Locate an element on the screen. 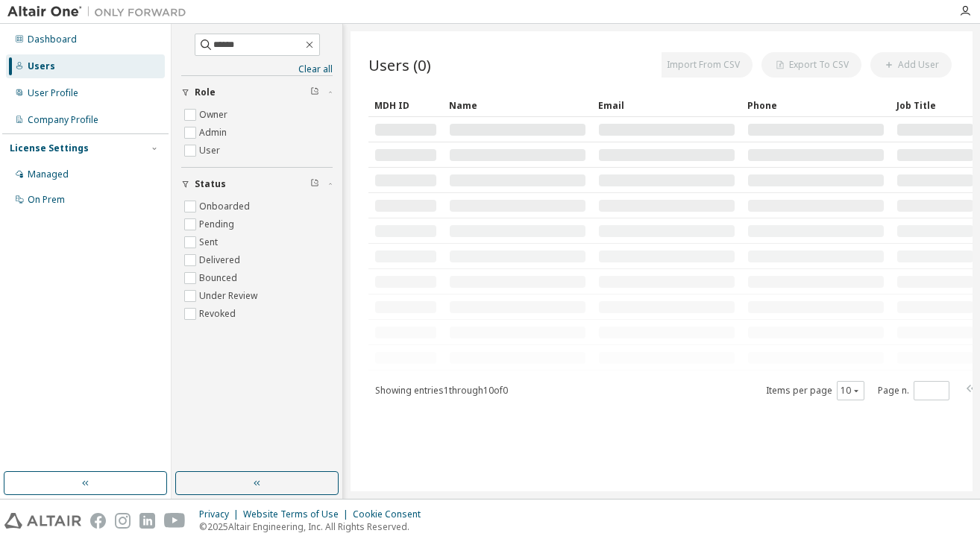 This screenshot has width=980, height=542. button: Status is located at coordinates (256, 184).